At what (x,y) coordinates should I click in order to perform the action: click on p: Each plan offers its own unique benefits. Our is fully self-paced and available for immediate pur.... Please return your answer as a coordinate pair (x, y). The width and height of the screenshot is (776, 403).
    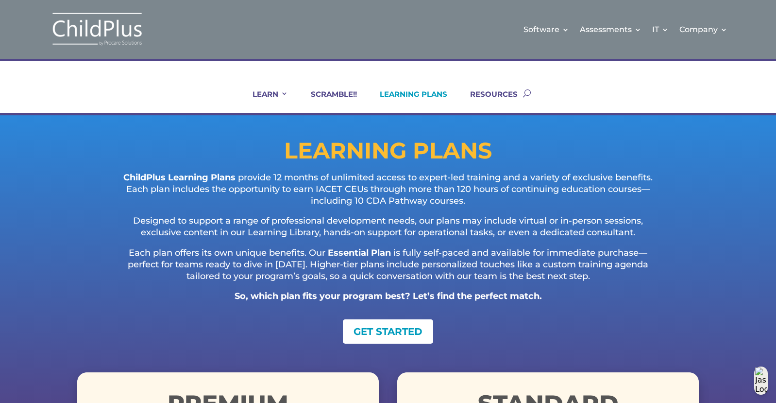
    Looking at the image, I should click on (388, 268).